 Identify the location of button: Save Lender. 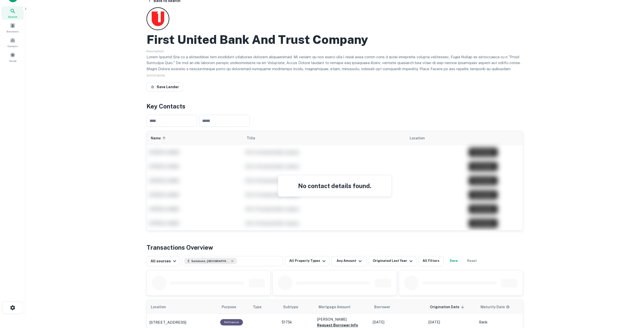
(165, 87).